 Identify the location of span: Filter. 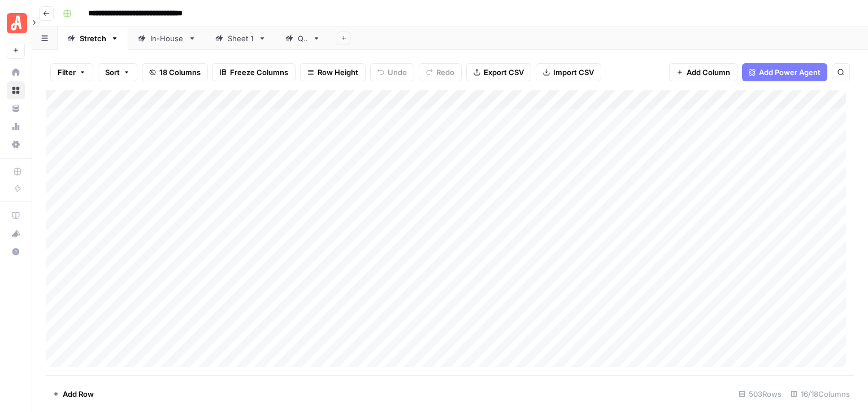
(67, 72).